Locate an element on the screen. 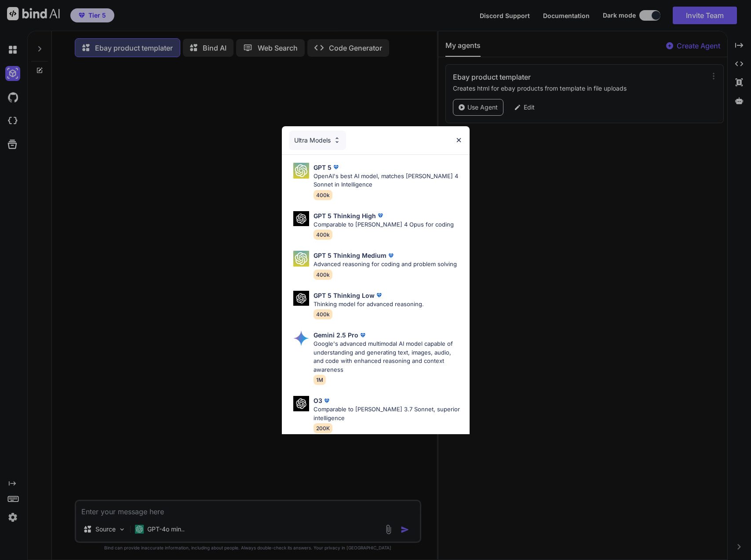 The width and height of the screenshot is (751, 560). span: 200K is located at coordinates (323, 428).